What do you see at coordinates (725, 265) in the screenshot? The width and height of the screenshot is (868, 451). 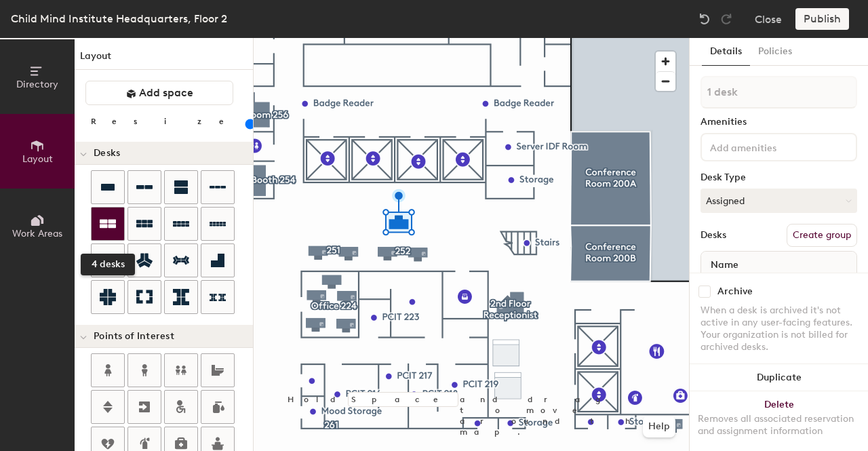 I see `span: Name` at bounding box center [725, 265].